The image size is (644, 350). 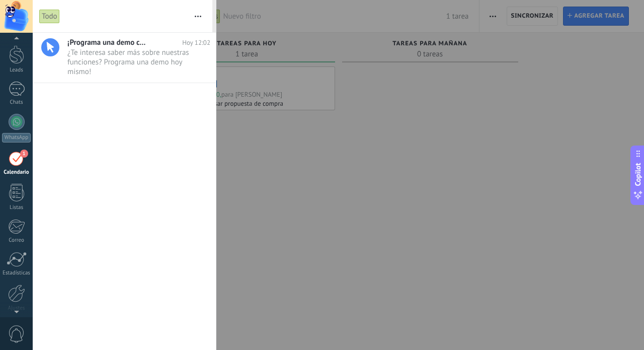 I want to click on a: ¡Programa una demo con un experto! Hoy 12:02 ¿Te interesa saber más sobre nuestras funciones? Pro..., so click(x=124, y=57).